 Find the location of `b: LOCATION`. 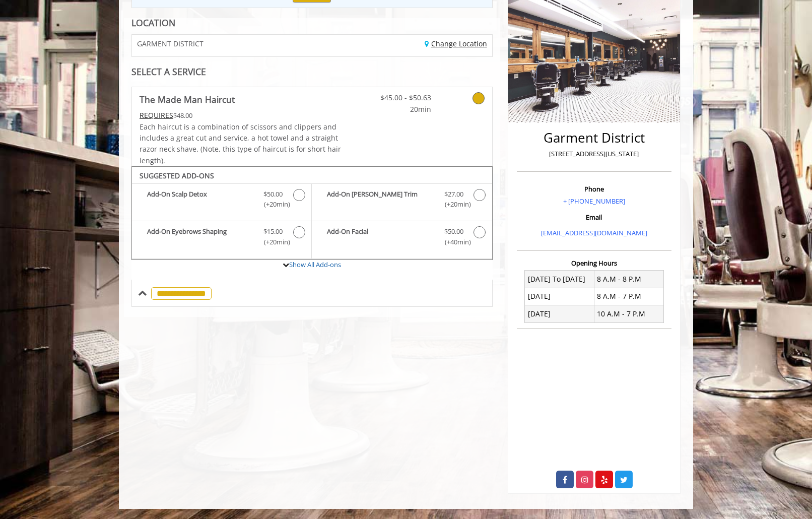

b: LOCATION is located at coordinates (153, 23).